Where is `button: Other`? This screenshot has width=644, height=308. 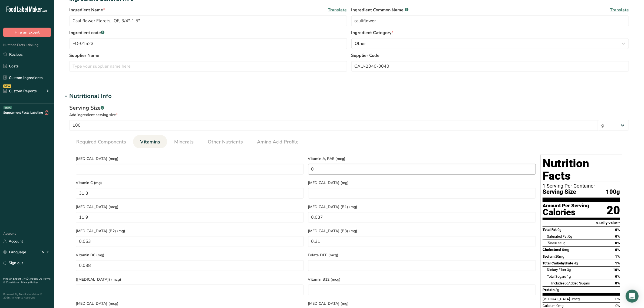
button: Other is located at coordinates (490, 43).